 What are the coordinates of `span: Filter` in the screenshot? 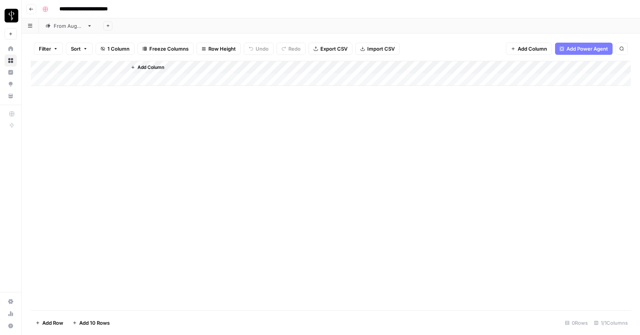 It's located at (45, 49).